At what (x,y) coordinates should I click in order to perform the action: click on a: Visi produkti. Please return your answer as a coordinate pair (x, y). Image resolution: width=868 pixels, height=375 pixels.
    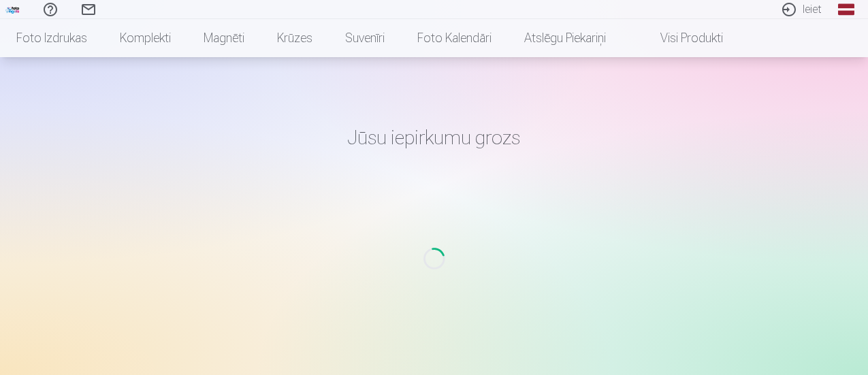
    Looking at the image, I should click on (681, 38).